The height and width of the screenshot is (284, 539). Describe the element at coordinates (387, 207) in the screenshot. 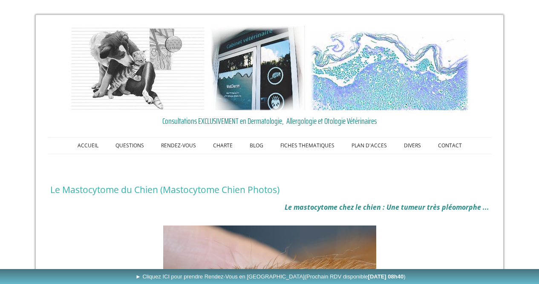

I see `em: Le mastocytome chez le chien : Une tumeur très pléomorphe ...` at that location.